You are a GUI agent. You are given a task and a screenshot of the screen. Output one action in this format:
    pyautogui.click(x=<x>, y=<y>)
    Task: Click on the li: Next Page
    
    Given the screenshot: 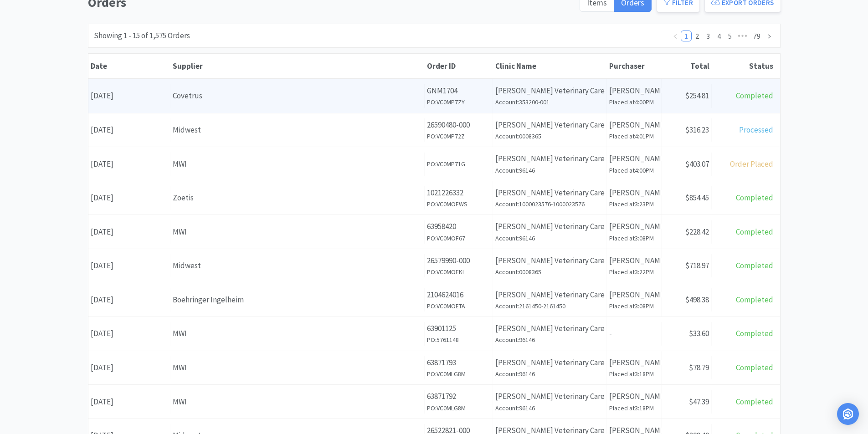 What is the action you would take?
    pyautogui.click(x=769, y=36)
    